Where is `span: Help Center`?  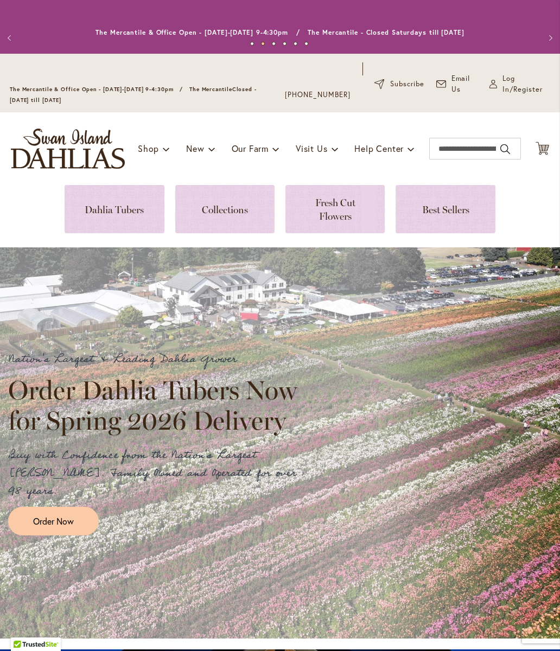
span: Help Center is located at coordinates (379, 148).